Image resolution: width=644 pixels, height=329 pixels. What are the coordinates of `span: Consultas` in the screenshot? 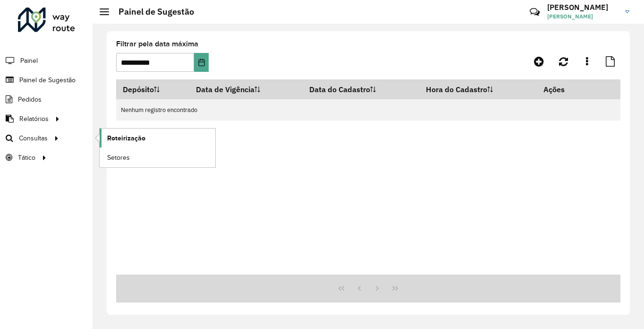 It's located at (33, 138).